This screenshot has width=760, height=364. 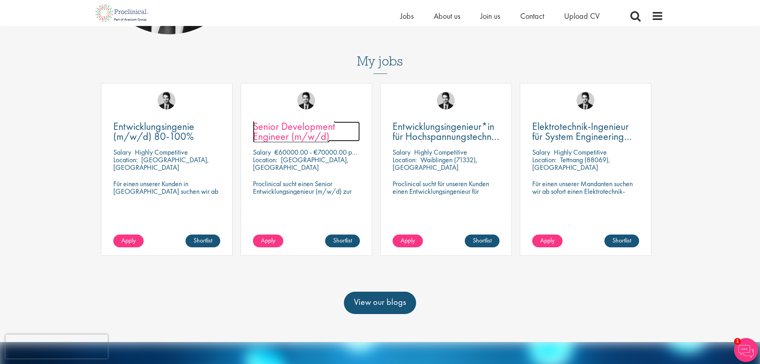 What do you see at coordinates (407, 16) in the screenshot?
I see `a: Jobs` at bounding box center [407, 16].